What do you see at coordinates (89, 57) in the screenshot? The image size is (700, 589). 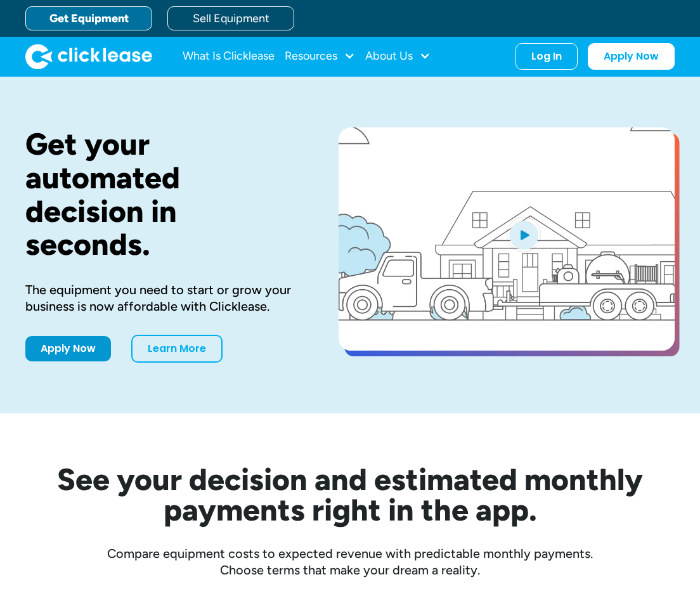 I see `img: Clicklease logo` at bounding box center [89, 57].